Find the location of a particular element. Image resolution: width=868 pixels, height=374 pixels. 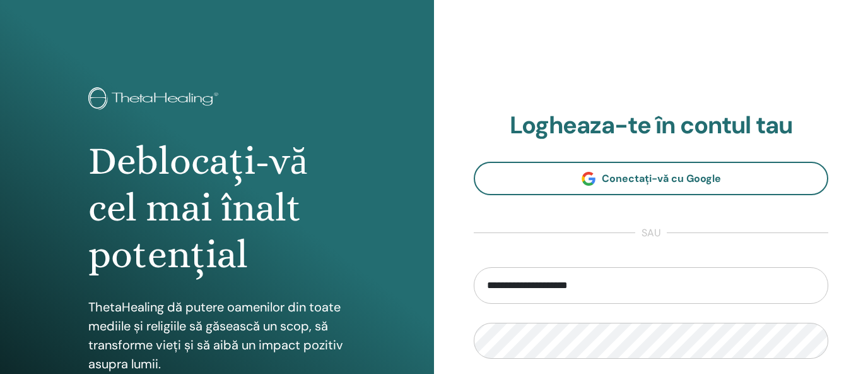

p: ThetaHealing dă putere oamenilor din toate mediile și religiile să găsească un scop, să transform... is located at coordinates (217, 335).